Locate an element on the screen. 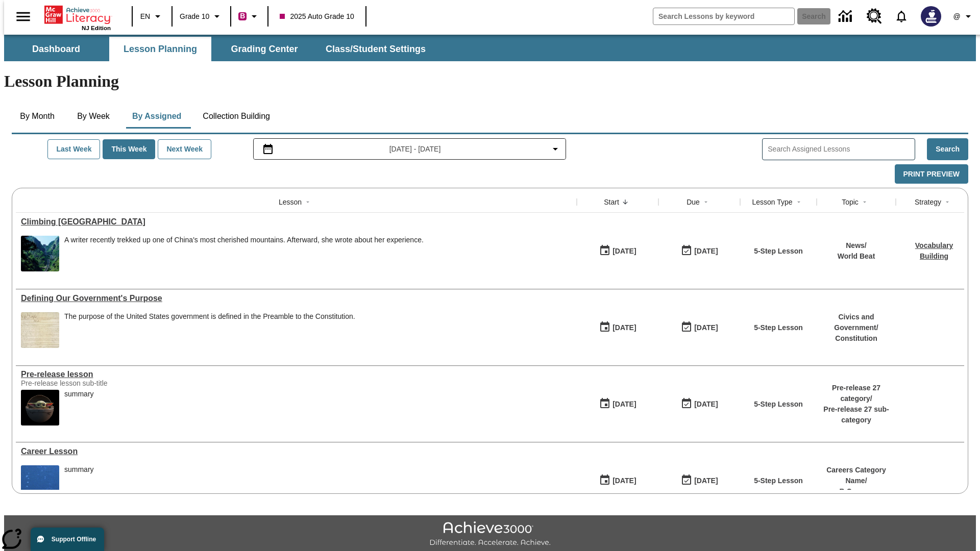  p: Pre-release 27 sub-category is located at coordinates (856, 415).